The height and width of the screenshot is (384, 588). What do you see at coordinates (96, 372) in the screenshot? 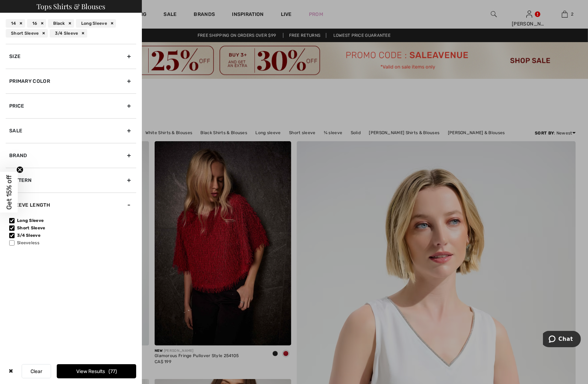
I see `button: View Results77` at bounding box center [96, 372].